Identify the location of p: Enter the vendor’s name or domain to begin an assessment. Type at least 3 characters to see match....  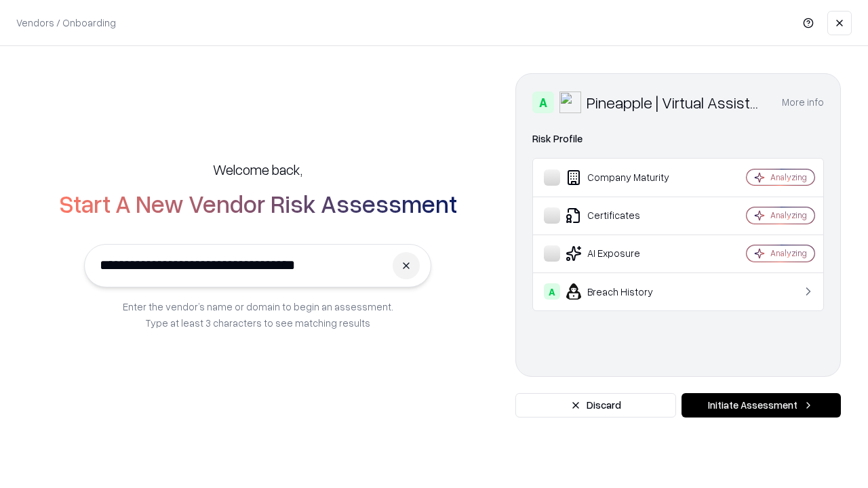
(258, 314).